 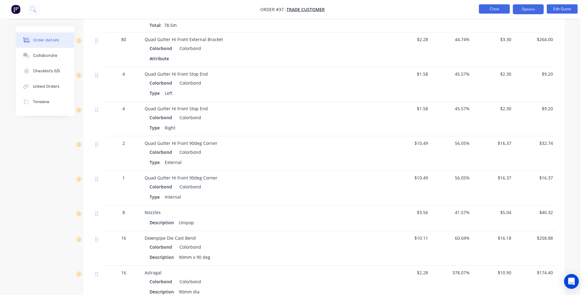 I want to click on span: $264.00, so click(x=535, y=39).